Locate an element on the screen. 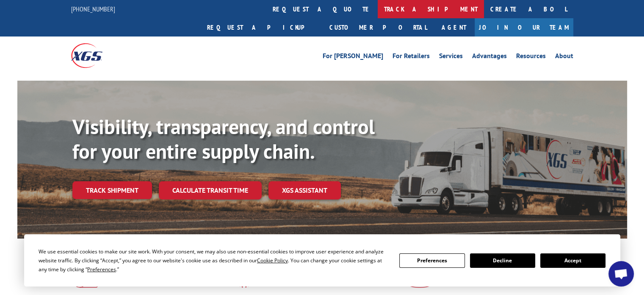 This screenshot has width=644, height=295. span: Cookie Policy is located at coordinates (272, 260).